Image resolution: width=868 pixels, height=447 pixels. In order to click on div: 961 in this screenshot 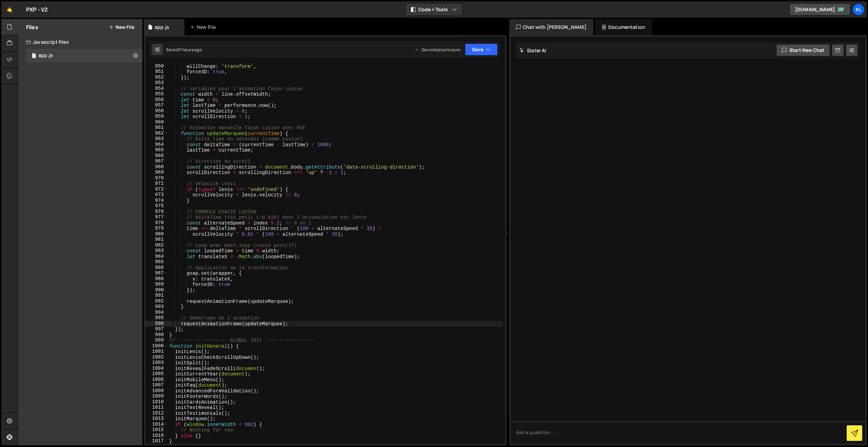, I will do `click(157, 128)`.